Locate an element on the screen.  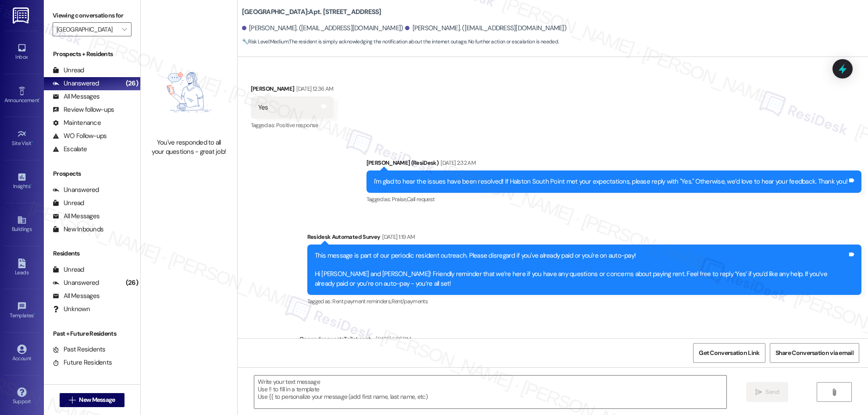
div: Prospects is located at coordinates (92, 174).